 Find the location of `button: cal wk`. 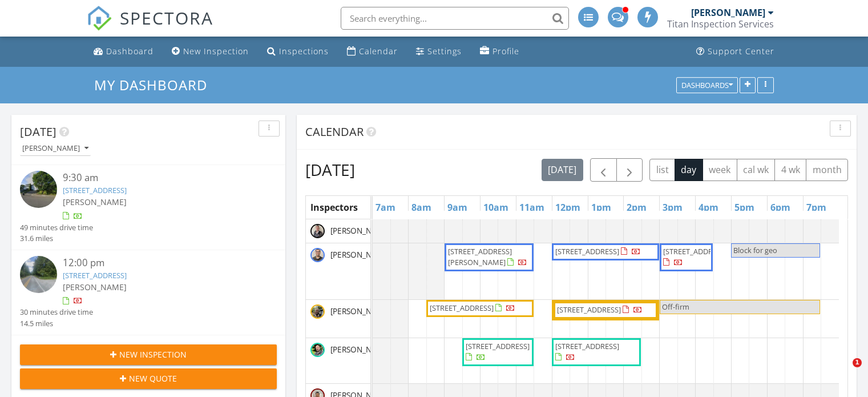

button: cal wk is located at coordinates (756, 169).